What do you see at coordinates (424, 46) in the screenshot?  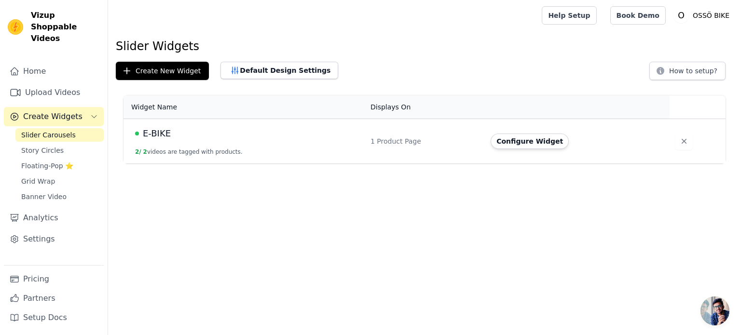 I see `h1: Slider Widgets` at bounding box center [424, 46].